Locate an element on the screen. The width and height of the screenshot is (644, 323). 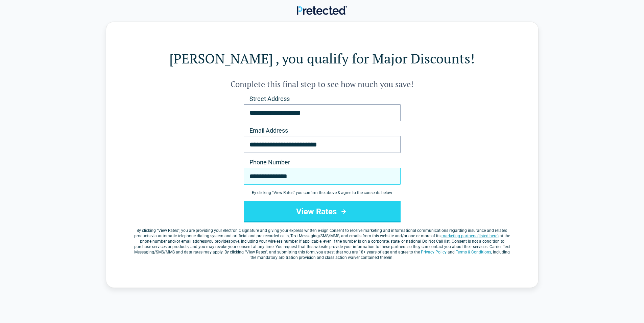
a: Privacy Policy is located at coordinates (433, 252).